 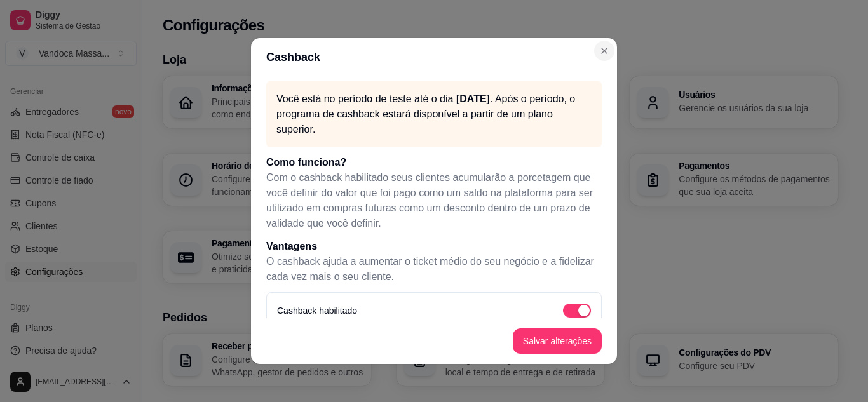 What do you see at coordinates (557, 341) in the screenshot?
I see `button: Salvar alterações` at bounding box center [557, 341].